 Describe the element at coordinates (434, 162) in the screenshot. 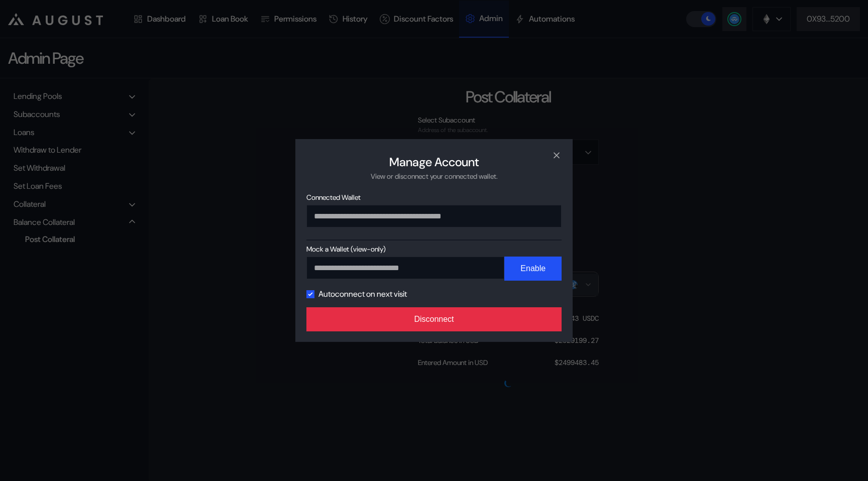

I see `h2: Manage Account` at that location.